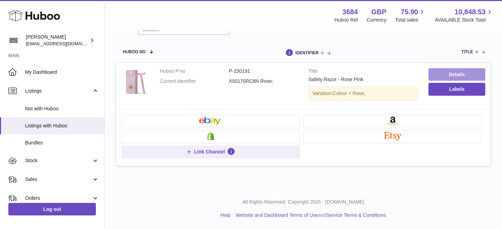 The image size is (502, 229). Describe the element at coordinates (277, 215) in the screenshot. I see `a: Website and Dashboard Terms of Use` at that location.